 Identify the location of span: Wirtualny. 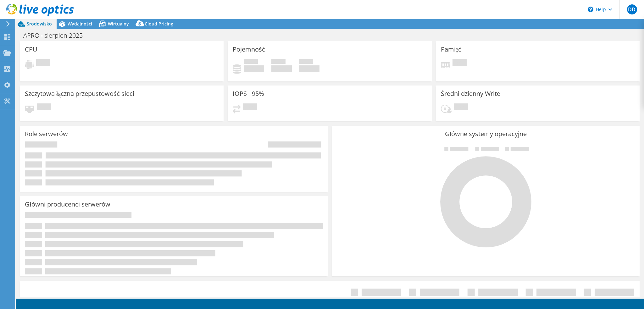
(118, 23).